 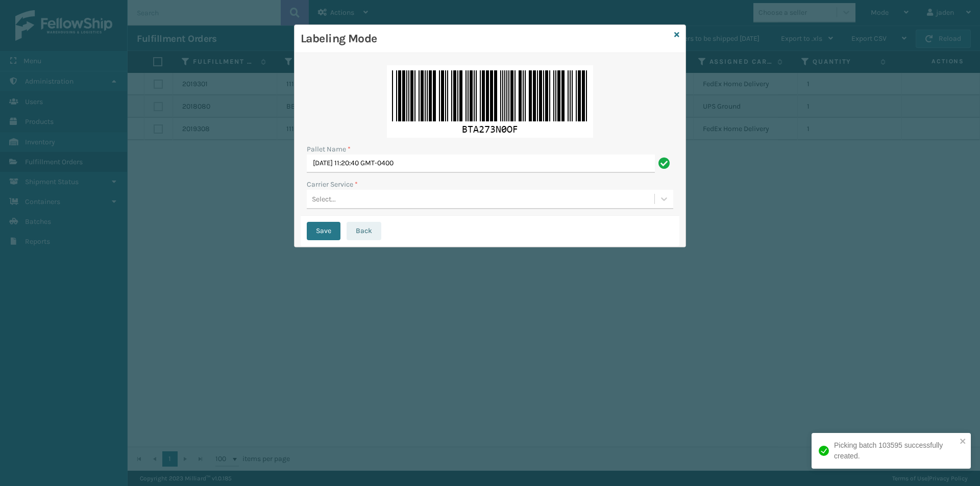 I want to click on img: 6AAAAAElFTkSuQmCC, so click(x=490, y=102).